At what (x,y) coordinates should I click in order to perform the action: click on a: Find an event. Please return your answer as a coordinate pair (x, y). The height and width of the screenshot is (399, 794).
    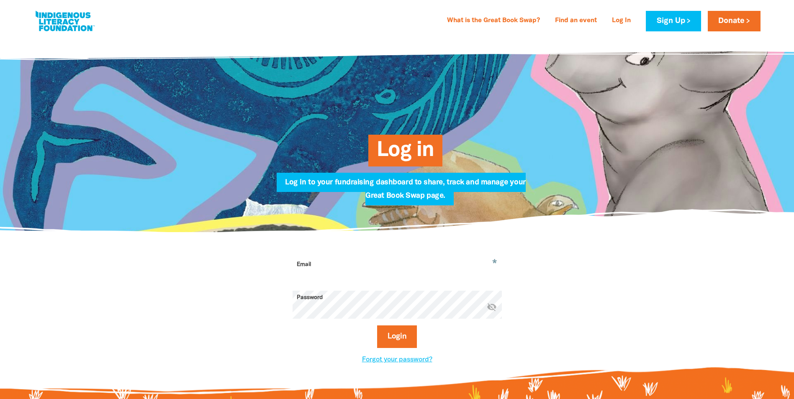
    Looking at the image, I should click on (576, 21).